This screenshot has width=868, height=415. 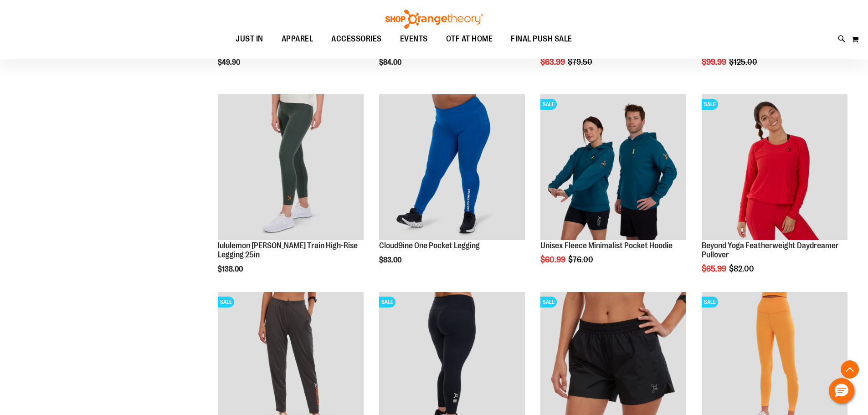 I want to click on img: Shop Orangetheory, so click(x=434, y=19).